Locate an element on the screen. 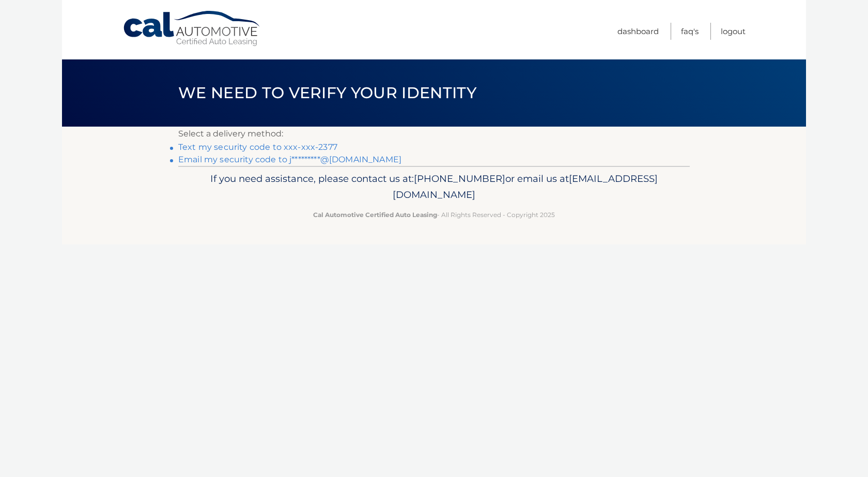  p: Select a delivery method: is located at coordinates (434, 134).